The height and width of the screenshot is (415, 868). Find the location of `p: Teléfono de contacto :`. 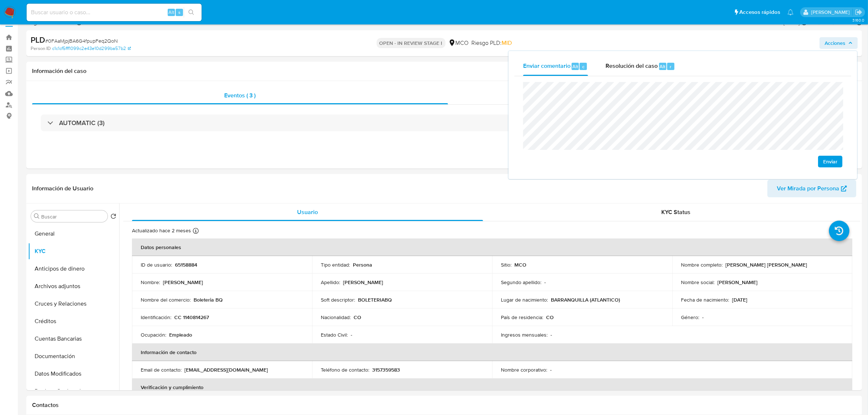

p: Teléfono de contacto : is located at coordinates (345, 370).